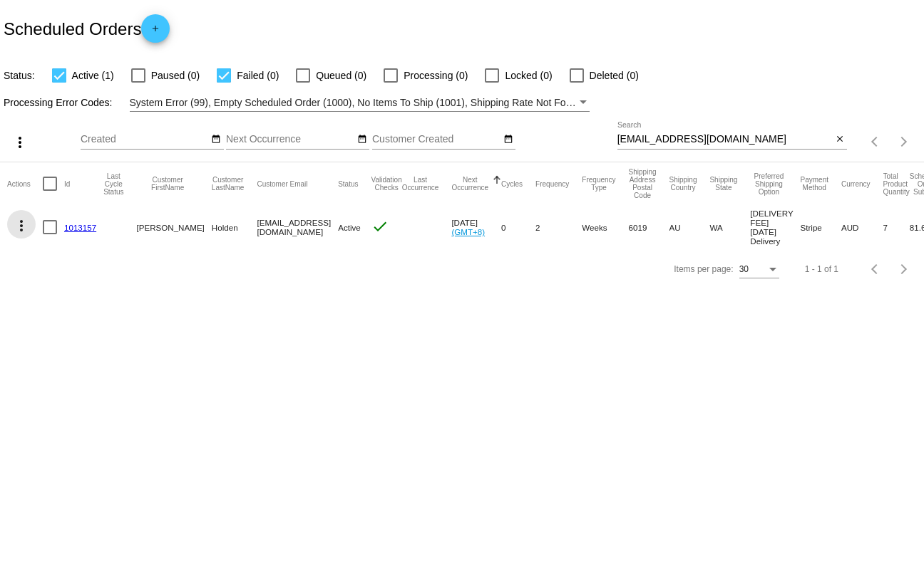 The width and height of the screenshot is (924, 586). What do you see at coordinates (290, 139) in the screenshot?
I see `input: Next Occurrence` at bounding box center [290, 139].